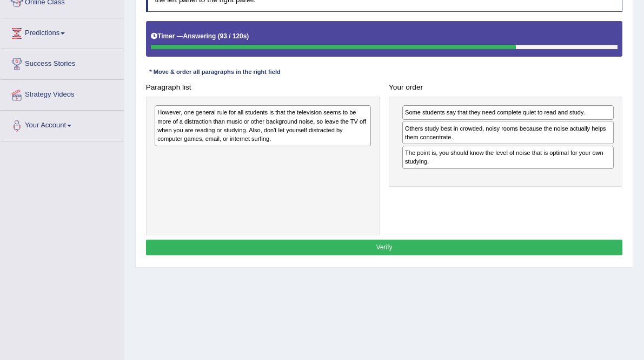 This screenshot has width=644, height=360. What do you see at coordinates (384, 247) in the screenshot?
I see `button: Verify` at bounding box center [384, 247].